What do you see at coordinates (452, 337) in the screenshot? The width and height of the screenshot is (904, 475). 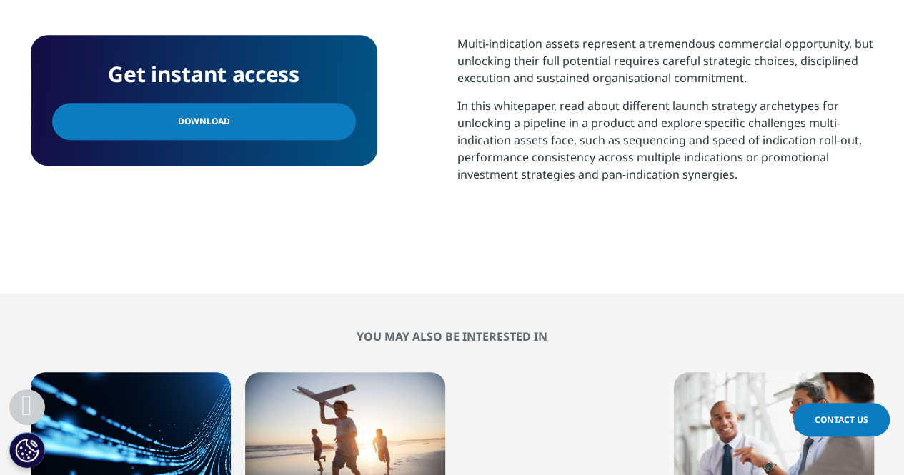 I see `h2: YOU MAY ALSO BE INTERESTED IN` at bounding box center [452, 337].